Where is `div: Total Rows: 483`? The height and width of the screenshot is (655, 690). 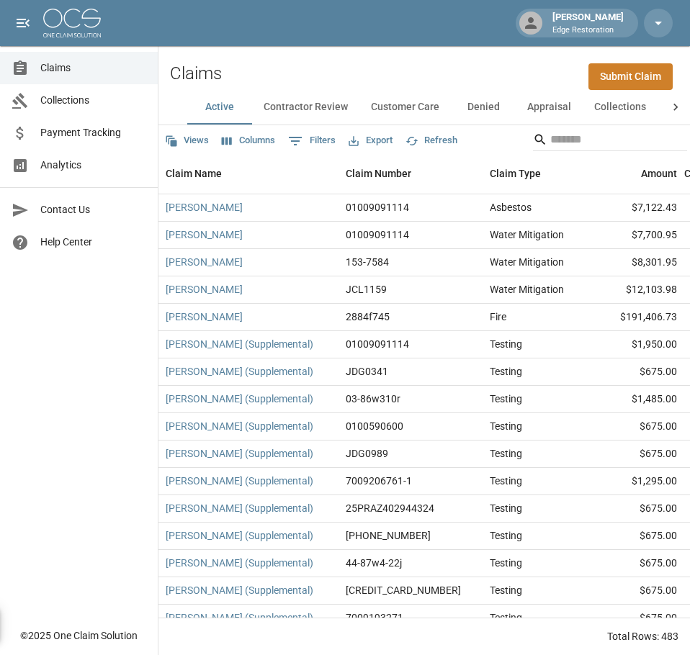 div: Total Rows: 483 is located at coordinates (642, 637).